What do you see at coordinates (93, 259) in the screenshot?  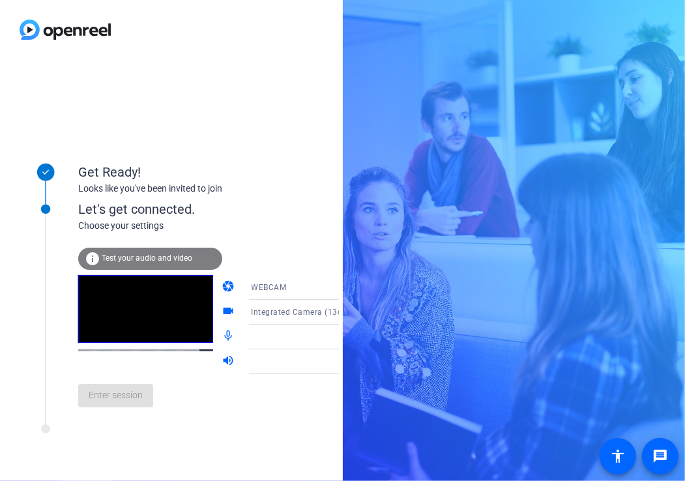 I see `mat-icon: info` at bounding box center [93, 259].